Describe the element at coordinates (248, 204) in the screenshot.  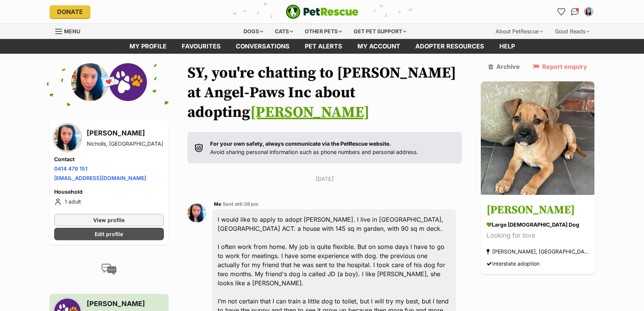
I see `span: 6:39 pm` at that location.